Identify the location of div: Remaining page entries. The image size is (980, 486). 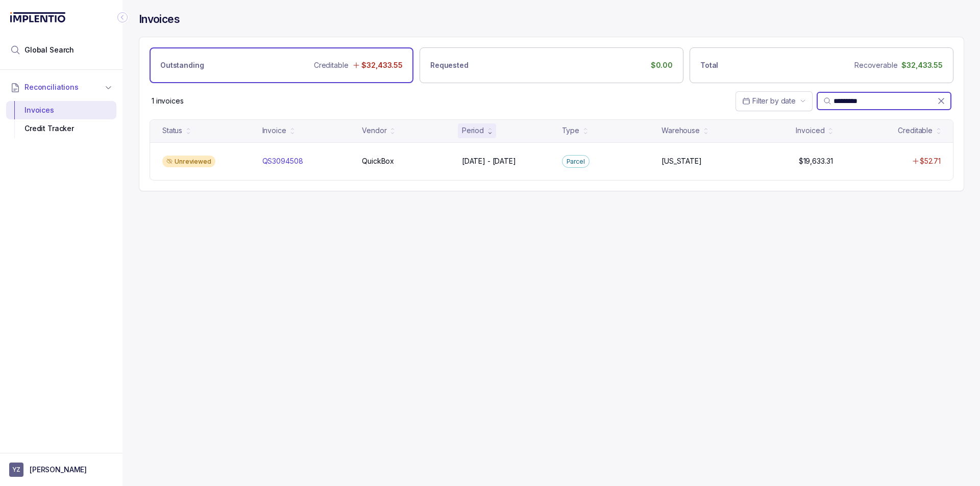
(167, 101).